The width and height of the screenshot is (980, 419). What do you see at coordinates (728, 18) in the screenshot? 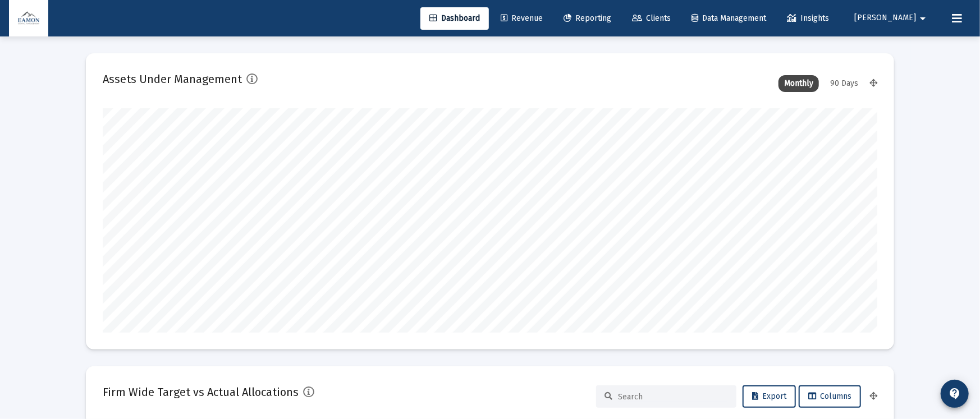
I see `span: Data Management` at bounding box center [728, 18].